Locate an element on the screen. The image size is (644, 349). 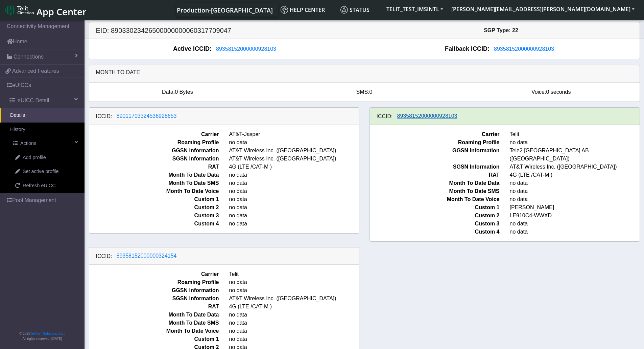
a: Status is located at coordinates (360, 10).